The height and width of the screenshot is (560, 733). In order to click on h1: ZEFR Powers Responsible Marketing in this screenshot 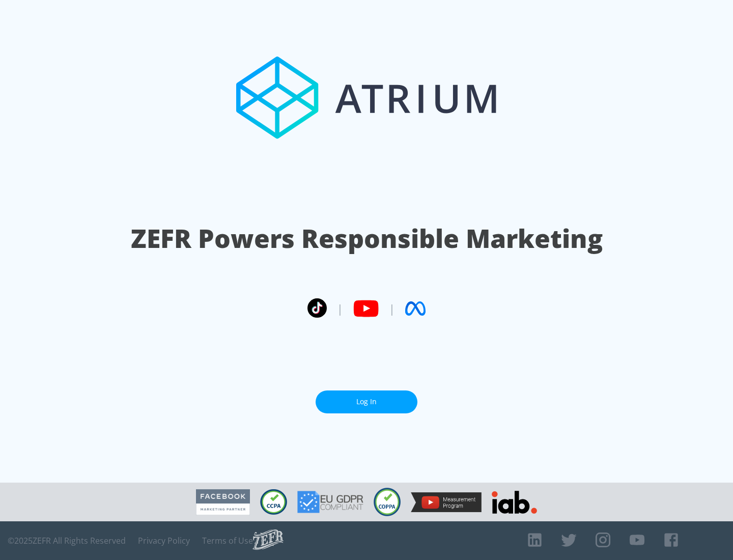, I will do `click(366, 238)`.